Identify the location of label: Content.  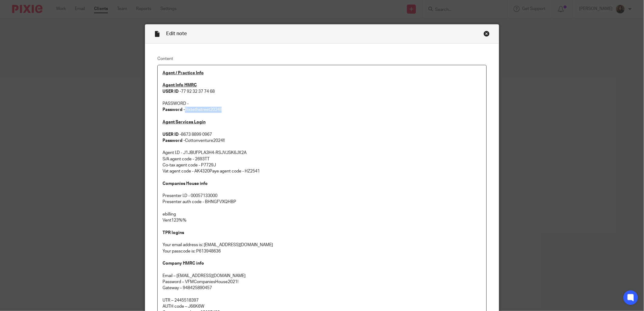
(322, 59).